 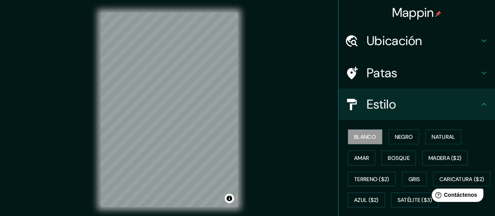 I want to click on font: Ubicación, so click(x=395, y=41).